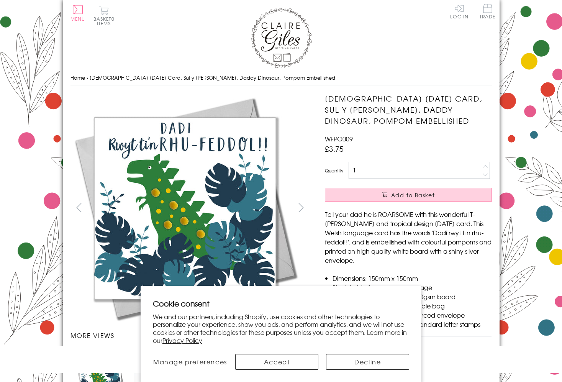  I want to click on a: Privacy Policy, so click(183, 340).